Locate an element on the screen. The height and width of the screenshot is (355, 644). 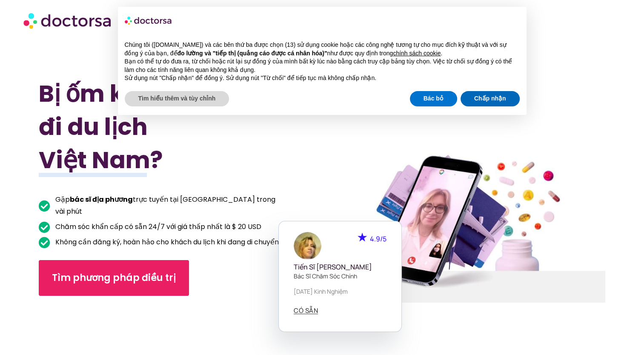
p: Bác sĩ chăm sóc chính is located at coordinates (340, 276).